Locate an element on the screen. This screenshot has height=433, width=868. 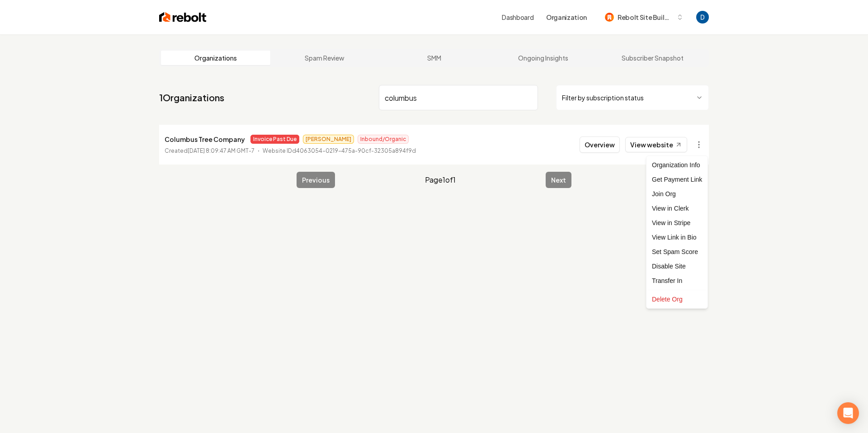
div: Organization Info is located at coordinates (677, 165).